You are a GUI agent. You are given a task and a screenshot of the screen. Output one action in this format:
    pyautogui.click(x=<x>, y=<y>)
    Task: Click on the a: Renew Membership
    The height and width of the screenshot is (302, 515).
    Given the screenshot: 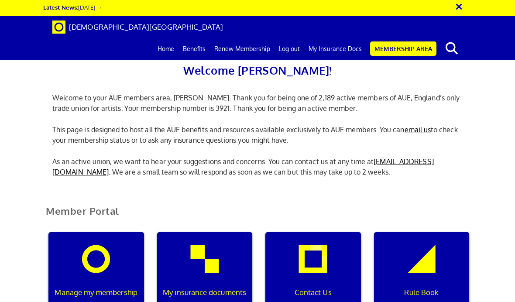 What is the action you would take?
    pyautogui.click(x=242, y=49)
    